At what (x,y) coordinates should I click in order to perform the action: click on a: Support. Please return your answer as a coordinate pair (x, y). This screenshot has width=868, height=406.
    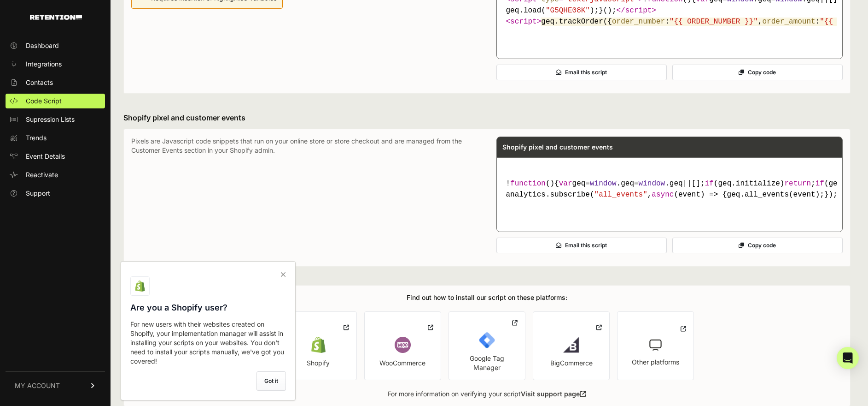
    Looking at the image, I should click on (55, 193).